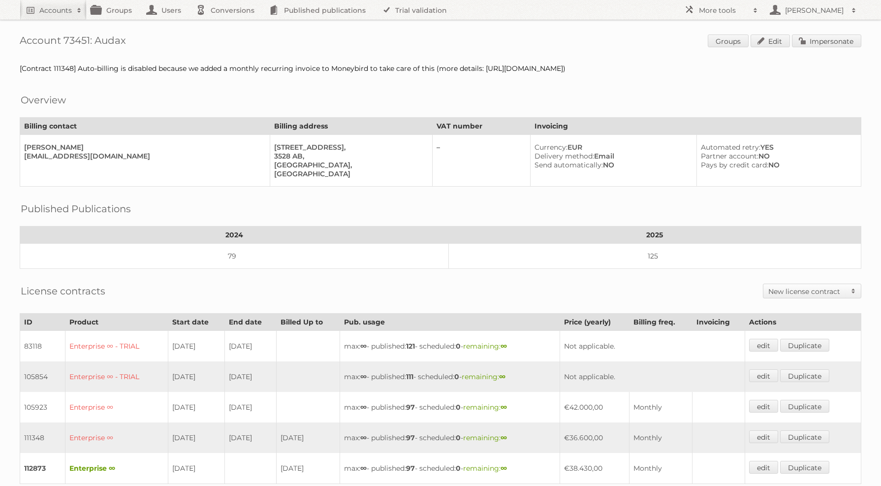  What do you see at coordinates (655, 256) in the screenshot?
I see `td: 125` at bounding box center [655, 256].